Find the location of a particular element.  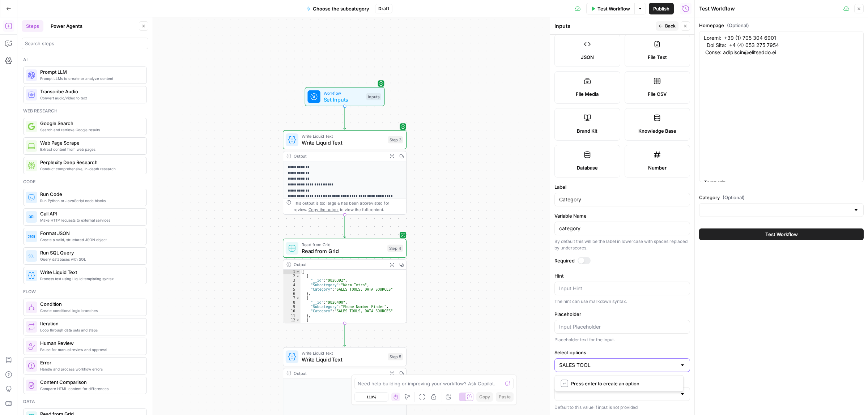

span: Press enter to create an option is located at coordinates (623, 383).